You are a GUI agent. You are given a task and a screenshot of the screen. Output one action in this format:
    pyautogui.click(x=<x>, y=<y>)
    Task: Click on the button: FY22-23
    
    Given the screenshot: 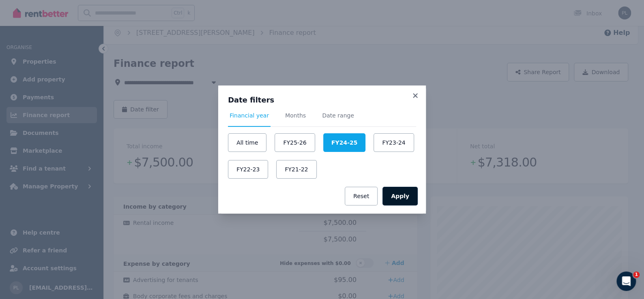 What is the action you would take?
    pyautogui.click(x=248, y=169)
    